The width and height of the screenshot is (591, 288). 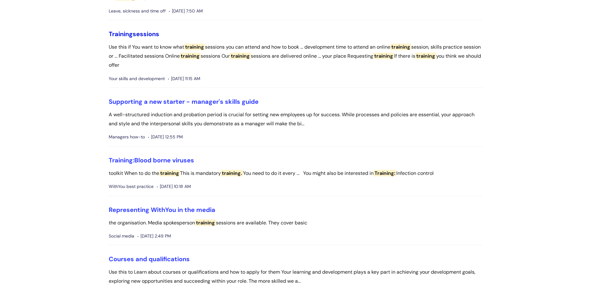 What do you see at coordinates (149, 259) in the screenshot?
I see `a: Courses and qualifications` at bounding box center [149, 259].